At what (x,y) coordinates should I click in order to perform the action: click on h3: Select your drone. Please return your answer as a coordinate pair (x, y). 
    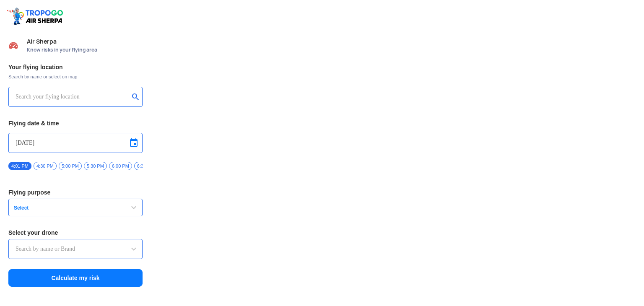
    Looking at the image, I should click on (76, 232).